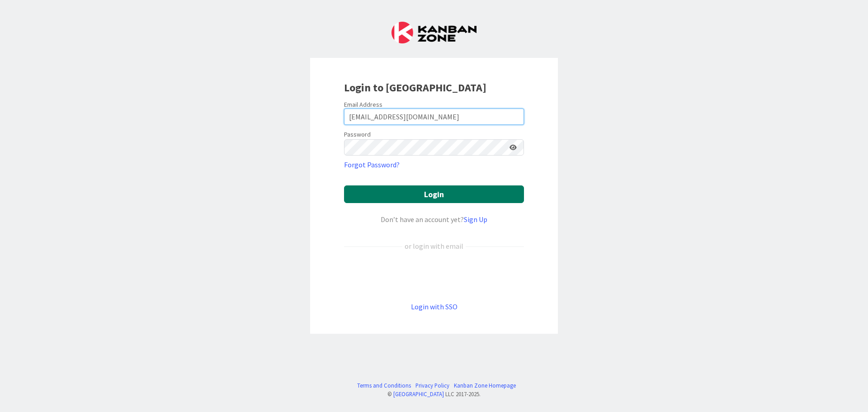  I want to click on a: Login with SSO, so click(434, 307).